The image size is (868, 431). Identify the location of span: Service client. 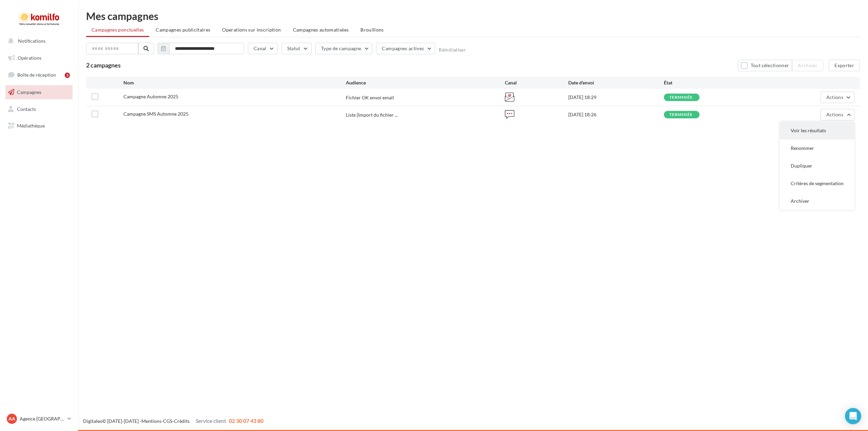
(211, 420).